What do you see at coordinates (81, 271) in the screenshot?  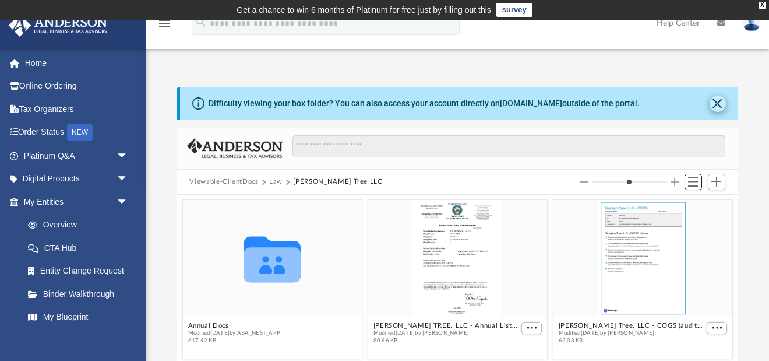 I see `a: Entity Change Request` at bounding box center [81, 271].